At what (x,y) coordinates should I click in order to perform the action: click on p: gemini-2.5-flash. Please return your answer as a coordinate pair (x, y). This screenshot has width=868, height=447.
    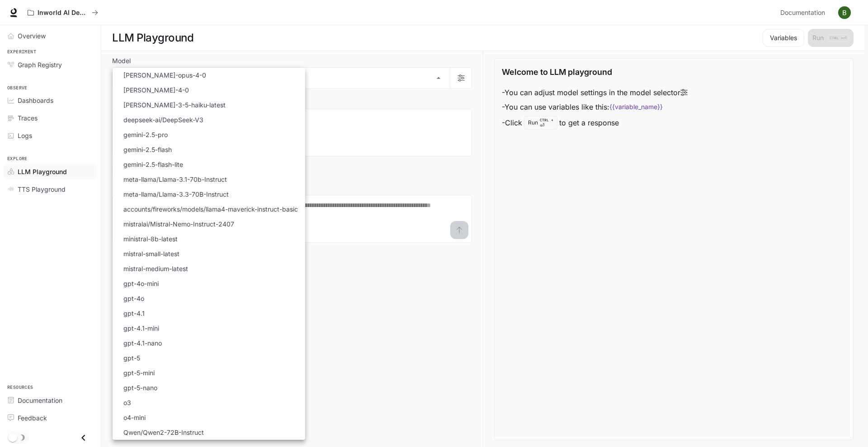
    Looking at the image, I should click on (147, 149).